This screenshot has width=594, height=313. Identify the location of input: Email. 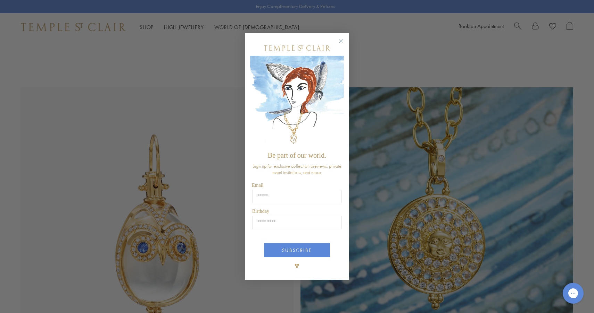
(297, 197).